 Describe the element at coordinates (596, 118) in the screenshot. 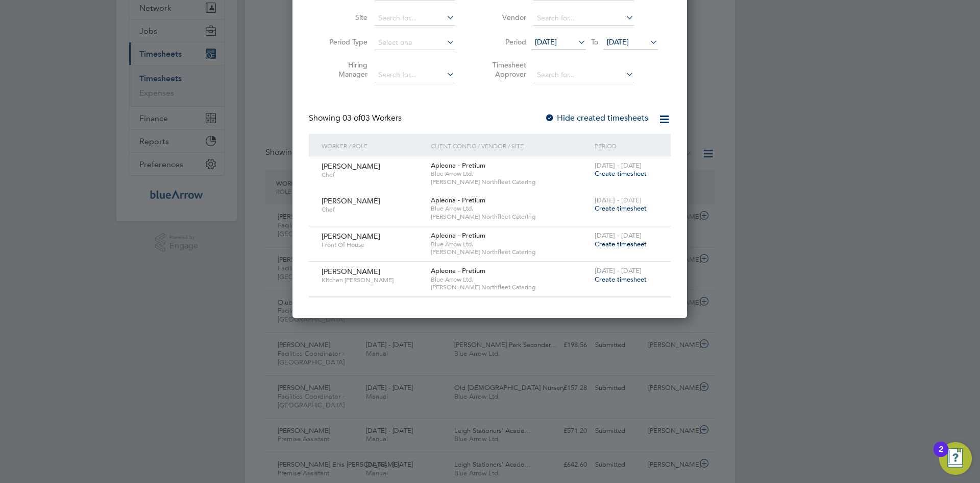

I see `label: Hide created timesheets` at that location.